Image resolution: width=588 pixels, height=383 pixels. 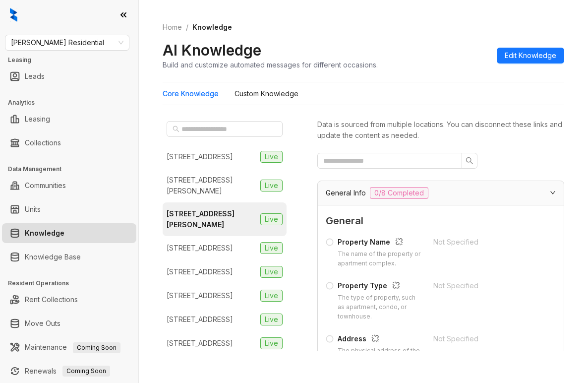 What do you see at coordinates (441, 221) in the screenshot?
I see `span: General` at bounding box center [441, 221].